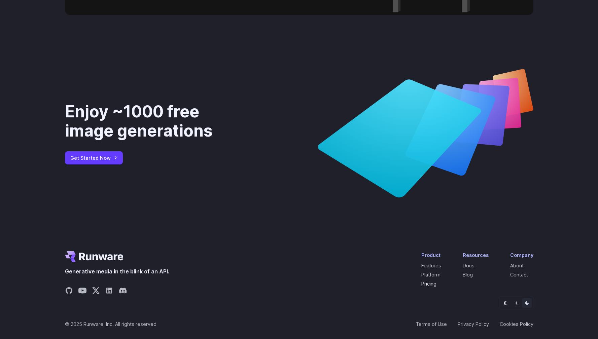 The image size is (598, 339). Describe the element at coordinates (474, 324) in the screenshot. I see `a: Privacy Policy` at that location.